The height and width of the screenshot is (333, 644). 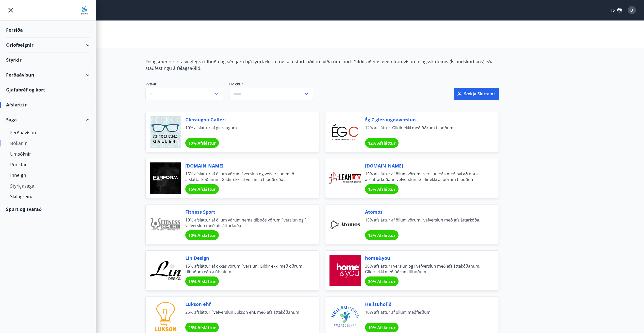 What do you see at coordinates (319, 65) in the screenshot?
I see `span: Félagsmenn njóta veglegra tilboða og sérkjara hjá fyrirtækjum og samstarfsaðilum víða um land. Gi...` at bounding box center [319, 65].